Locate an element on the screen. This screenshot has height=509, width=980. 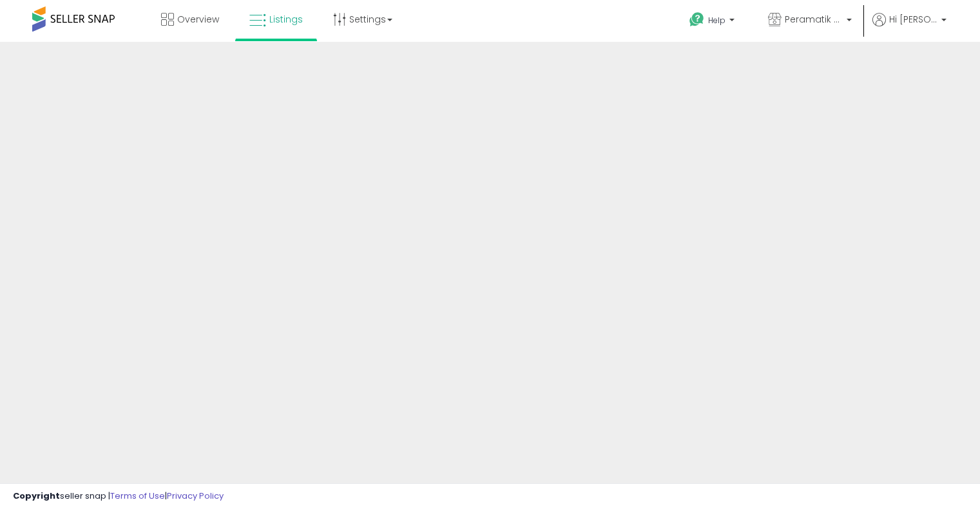
a: Help is located at coordinates (713, 22).